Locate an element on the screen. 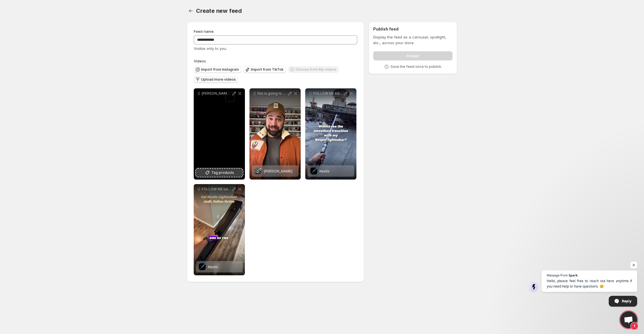 The height and width of the screenshot is (334, 644). img: Ezra is located at coordinates (259, 171).